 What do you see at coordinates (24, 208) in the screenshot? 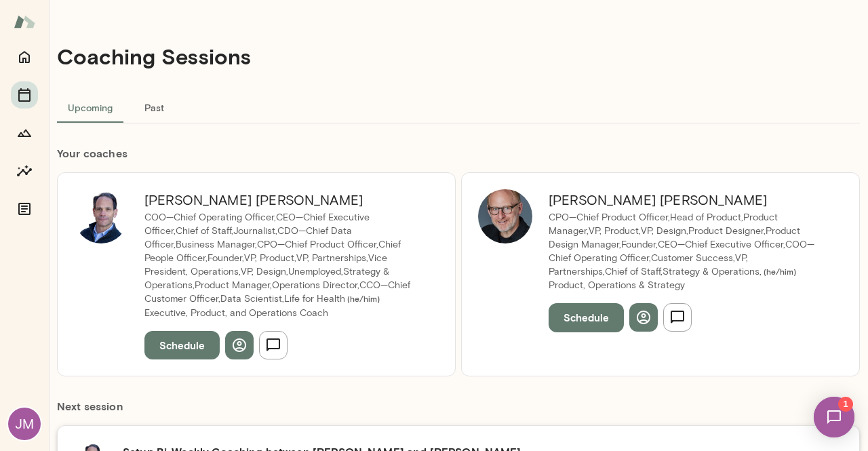
I see `button: Documents` at bounding box center [24, 208].